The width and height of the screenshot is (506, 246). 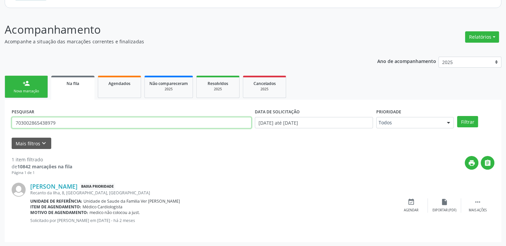 What do you see at coordinates (482, 37) in the screenshot?
I see `button: Relatórios` at bounding box center [482, 37].